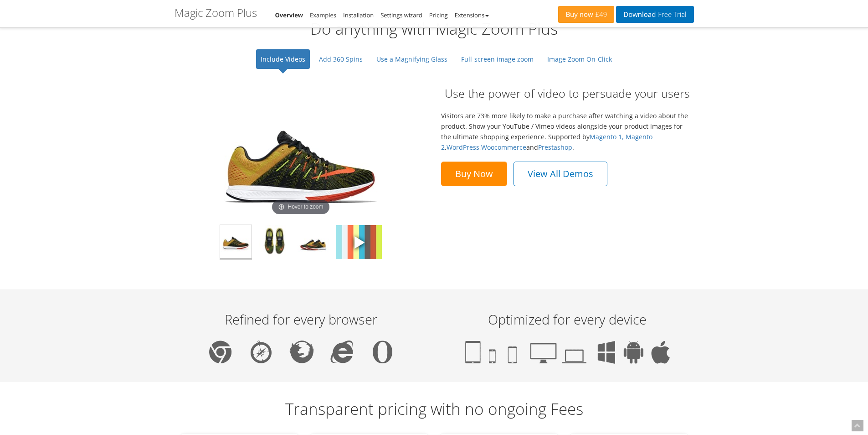 This screenshot has width=868, height=435. Describe the element at coordinates (568, 352) in the screenshot. I see `img: Tablet, phone, smartphone, desktop, laptop, Windows, Android, iOS` at that location.